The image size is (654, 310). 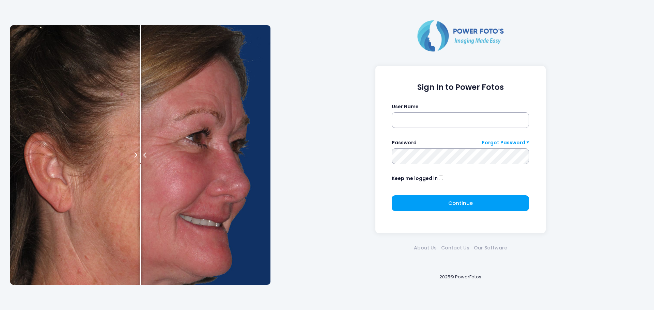 I want to click on img: Logo, so click(x=461, y=36).